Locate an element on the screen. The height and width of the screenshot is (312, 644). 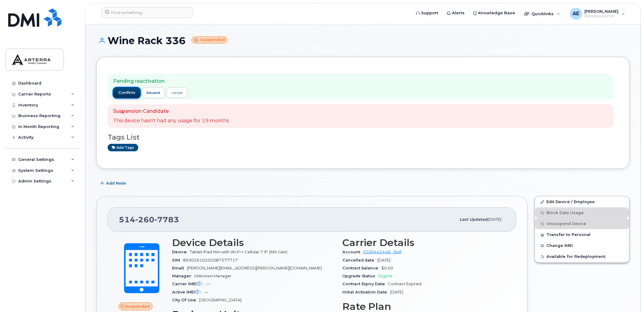
a: Edit Device / Employee is located at coordinates (582, 202).